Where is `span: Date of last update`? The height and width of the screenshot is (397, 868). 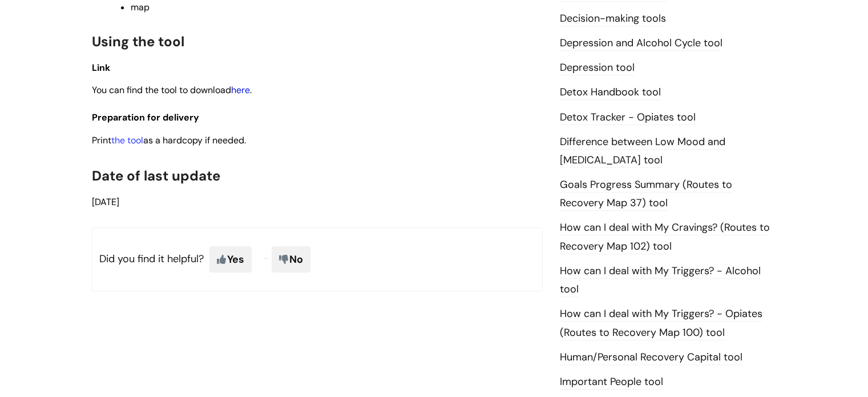
span: Date of last update is located at coordinates (156, 175).